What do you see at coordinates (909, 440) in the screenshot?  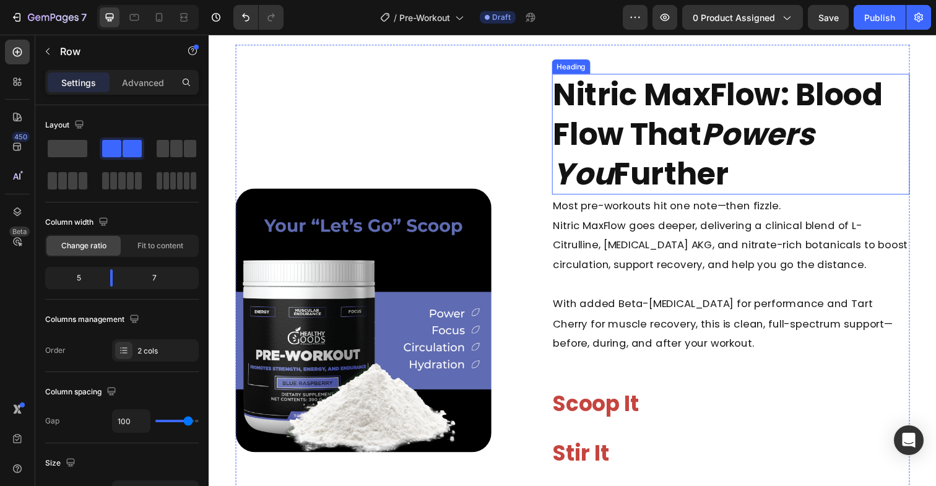 I see `div: Open Intercom Messenger` at bounding box center [909, 440].